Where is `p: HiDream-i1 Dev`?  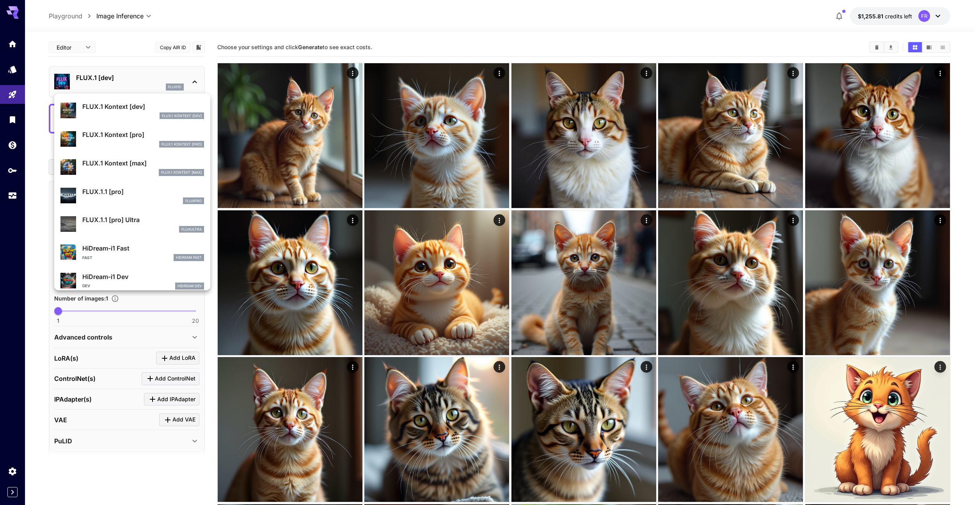 p: HiDream-i1 Dev is located at coordinates (143, 276).